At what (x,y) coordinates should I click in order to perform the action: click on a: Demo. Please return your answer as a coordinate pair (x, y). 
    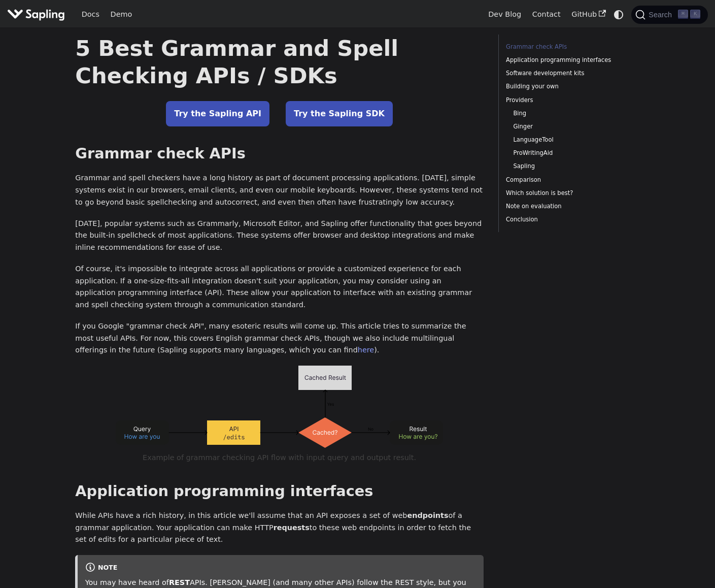
    Looking at the image, I should click on (121, 14).